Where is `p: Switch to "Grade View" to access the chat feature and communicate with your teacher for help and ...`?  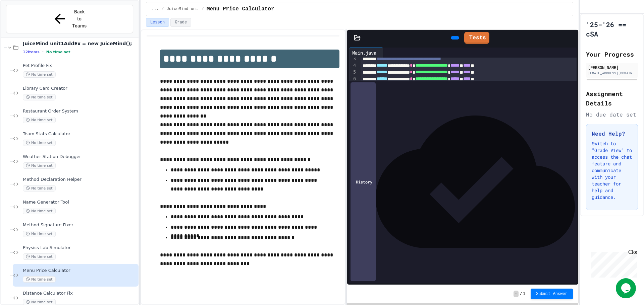
p: Switch to "Grade View" to access the chat feature and communicate with your teacher for help and ... is located at coordinates (612, 171).